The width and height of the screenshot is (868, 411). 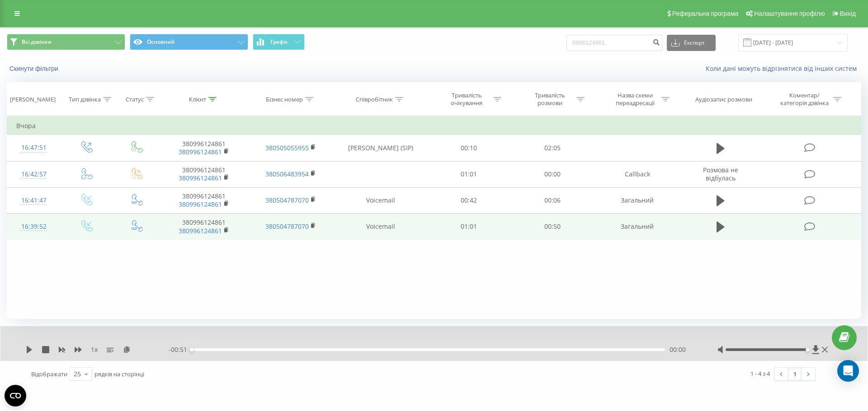 What do you see at coordinates (691, 43) in the screenshot?
I see `button: Експорт` at bounding box center [691, 43].